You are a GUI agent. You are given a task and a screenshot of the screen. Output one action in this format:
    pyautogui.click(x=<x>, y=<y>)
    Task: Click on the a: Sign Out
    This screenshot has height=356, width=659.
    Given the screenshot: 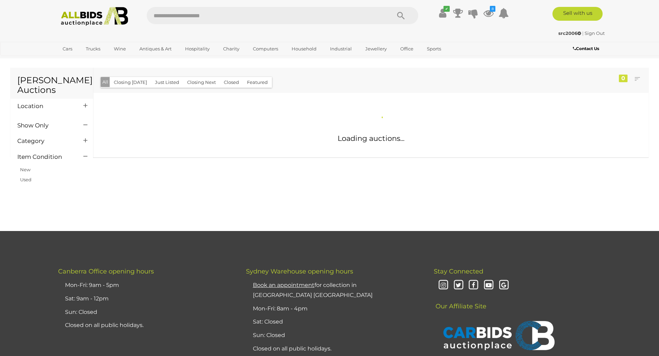 What is the action you would take?
    pyautogui.click(x=594, y=33)
    